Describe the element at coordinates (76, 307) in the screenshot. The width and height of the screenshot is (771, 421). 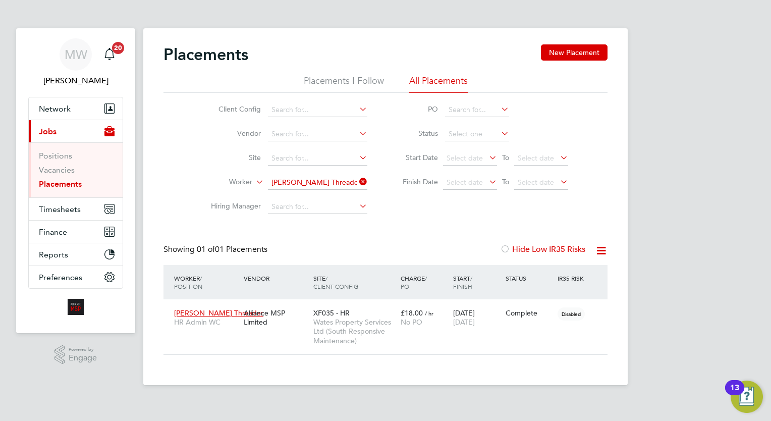
I see `img: alliancemsp-logo-retina.png` at that location.